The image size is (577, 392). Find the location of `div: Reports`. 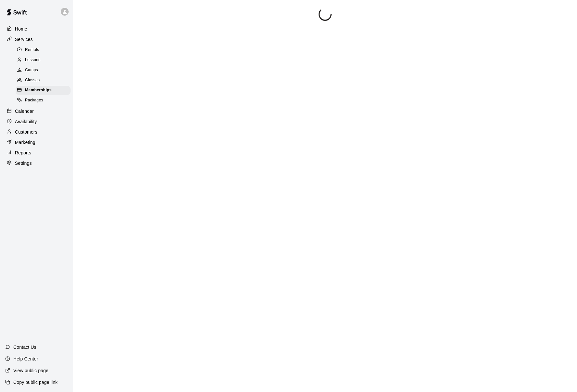

div: Reports is located at coordinates (36, 153).